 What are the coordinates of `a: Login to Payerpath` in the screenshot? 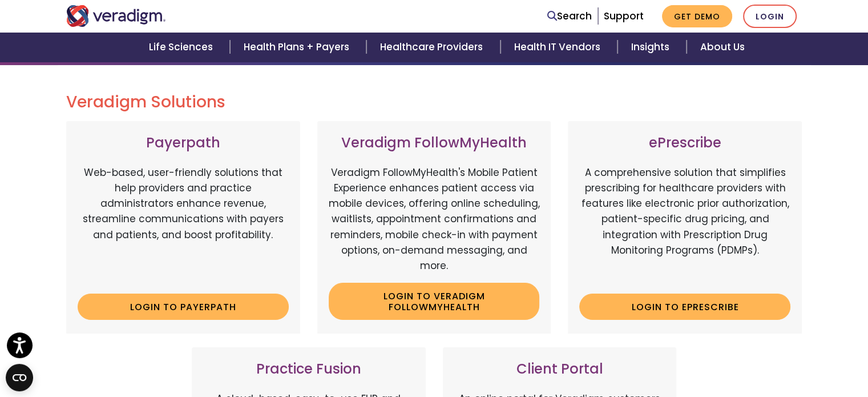 It's located at (184, 307).